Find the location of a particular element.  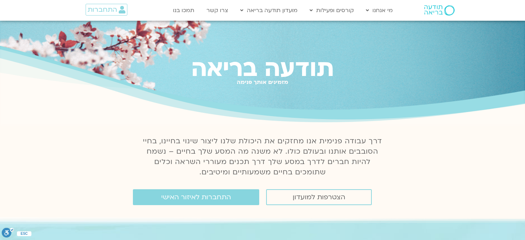

a: קורסים ופעילות is located at coordinates (332, 10).